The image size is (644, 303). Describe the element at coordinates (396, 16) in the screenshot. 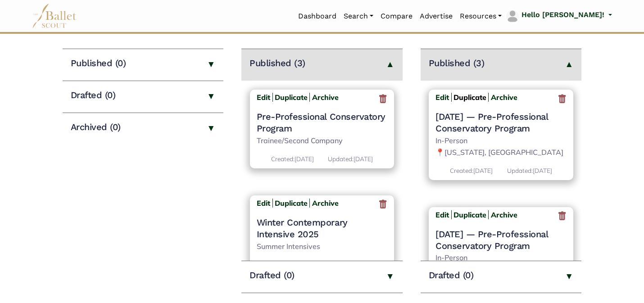

I see `a: Compare` at that location.